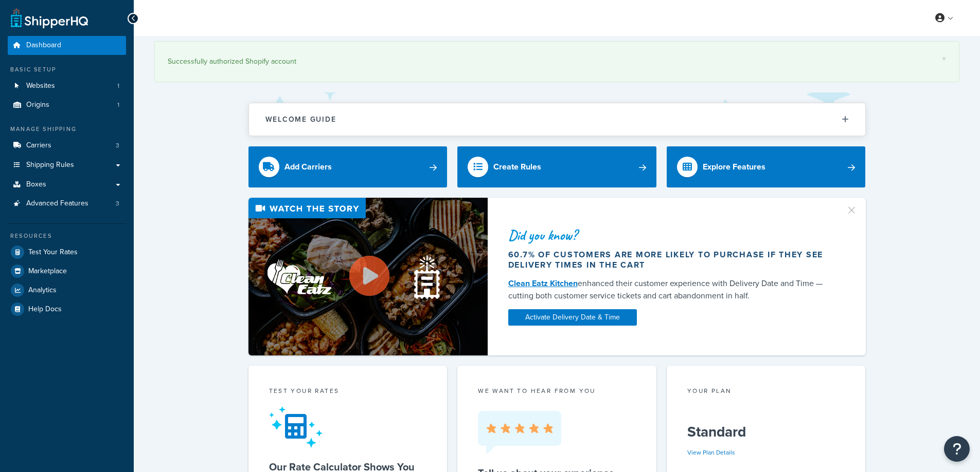 This screenshot has height=472, width=980. What do you see at coordinates (67, 309) in the screenshot?
I see `a: Help Docs` at bounding box center [67, 309].